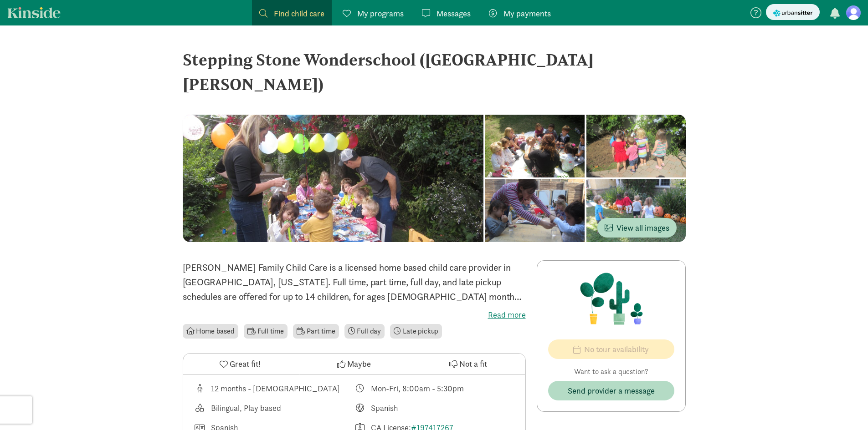 Image resolution: width=868 pixels, height=430 pixels. Describe the element at coordinates (354, 315) in the screenshot. I see `label: Read more` at that location.